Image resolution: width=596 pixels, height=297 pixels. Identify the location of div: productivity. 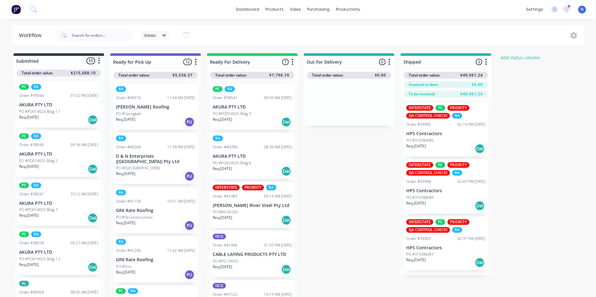
(348, 9).